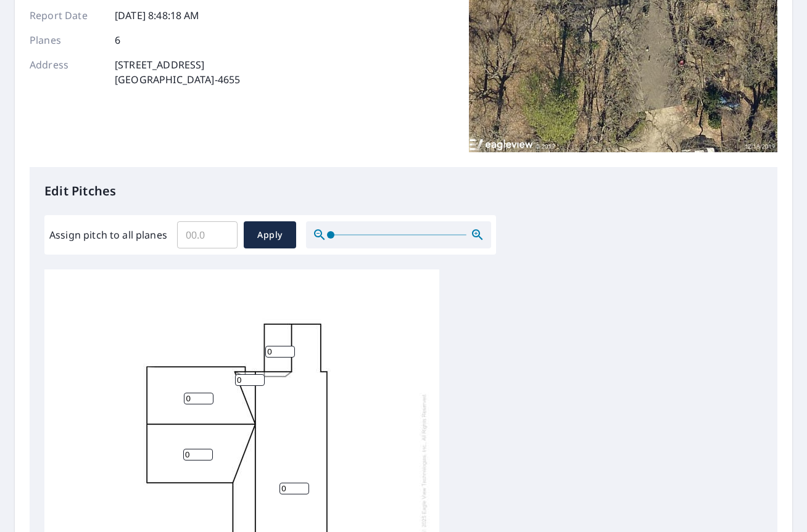 The height and width of the screenshot is (532, 807). What do you see at coordinates (207, 235) in the screenshot?
I see `input: 00.0` at bounding box center [207, 235].